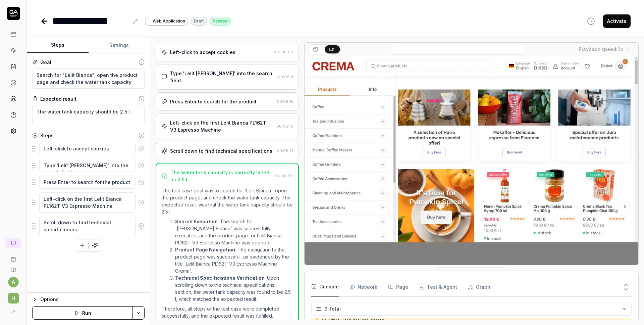 This screenshot has height=325, width=644. I want to click on time: 00:08:18, so click(285, 126).